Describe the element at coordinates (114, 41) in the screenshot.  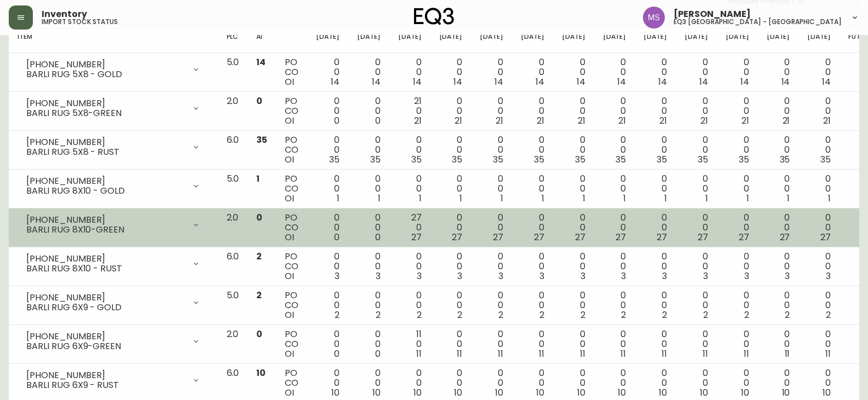
I see `th: Item` at that location.